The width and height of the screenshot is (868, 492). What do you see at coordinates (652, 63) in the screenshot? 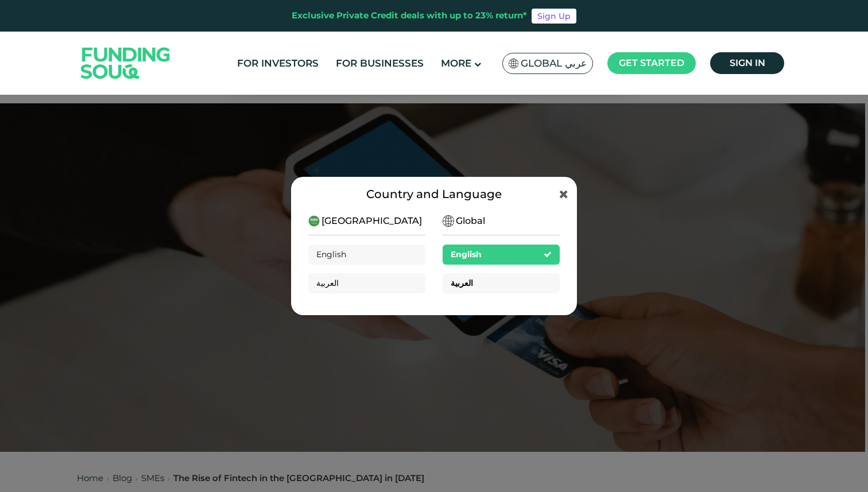
I see `span: Get started` at bounding box center [652, 63].